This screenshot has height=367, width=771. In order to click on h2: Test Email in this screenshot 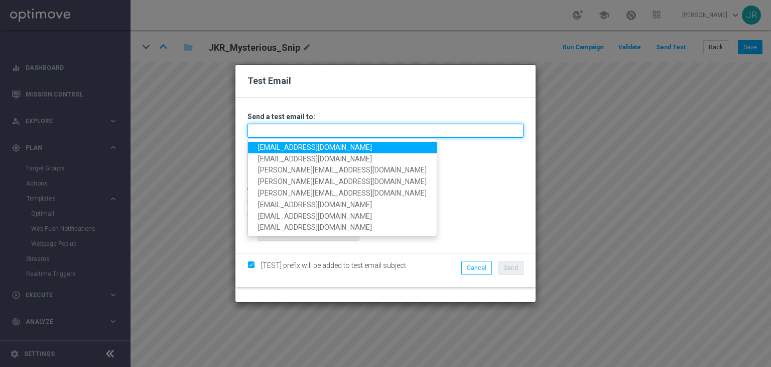, I will do `click(386, 81)`.